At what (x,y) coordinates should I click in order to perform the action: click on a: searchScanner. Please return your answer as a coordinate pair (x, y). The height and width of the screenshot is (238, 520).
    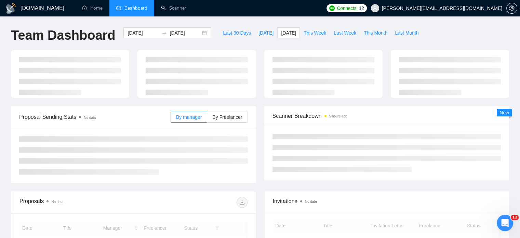
    Looking at the image, I should click on (174, 8).